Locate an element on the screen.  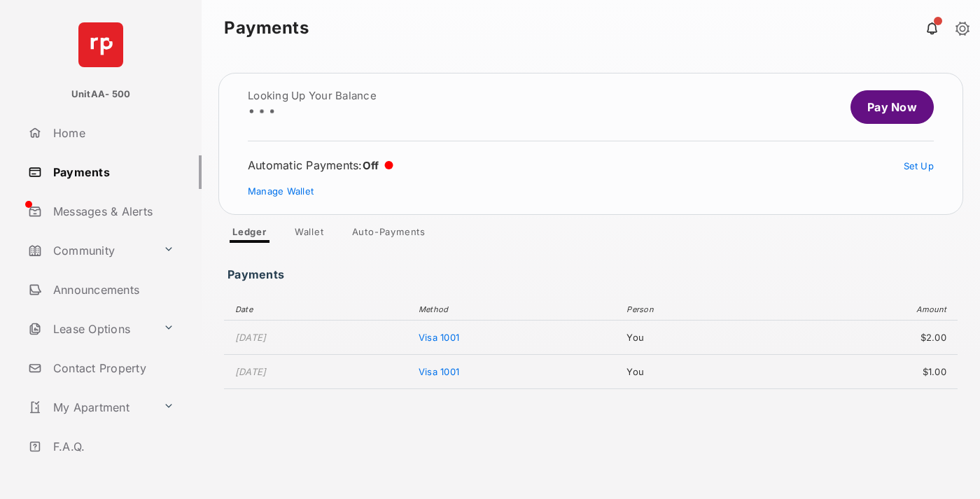
a: Messages & Alerts is located at coordinates (112, 212).